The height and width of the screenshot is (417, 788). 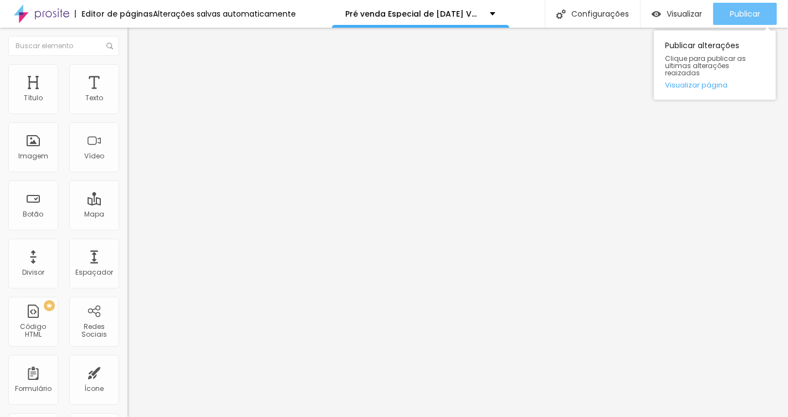 What do you see at coordinates (33, 98) in the screenshot?
I see `div: Título` at bounding box center [33, 98].